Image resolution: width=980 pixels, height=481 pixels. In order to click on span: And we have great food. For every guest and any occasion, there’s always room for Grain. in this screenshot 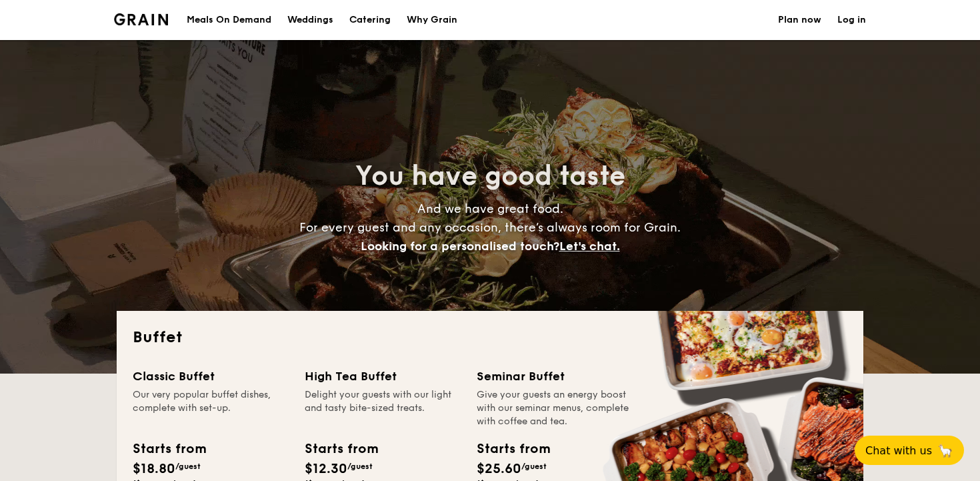, I will do `click(490, 227)`.